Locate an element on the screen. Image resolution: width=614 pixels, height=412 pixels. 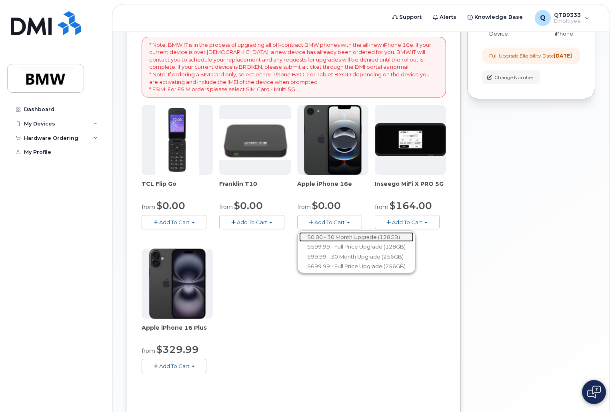
span: TCL Flip Go is located at coordinates (177, 188).